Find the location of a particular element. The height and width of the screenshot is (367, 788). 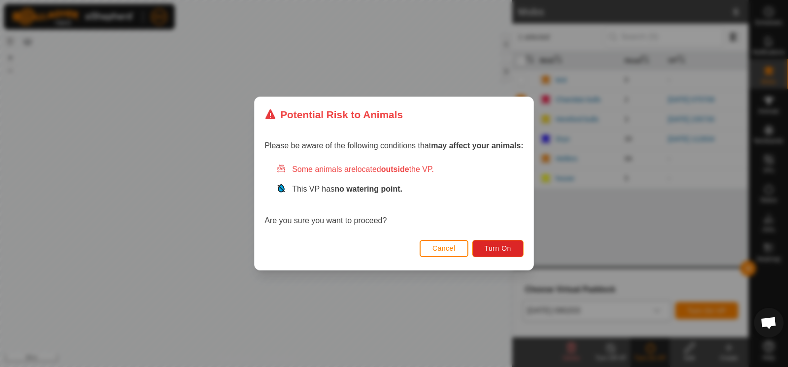

strong: no watering point. is located at coordinates (368, 189).